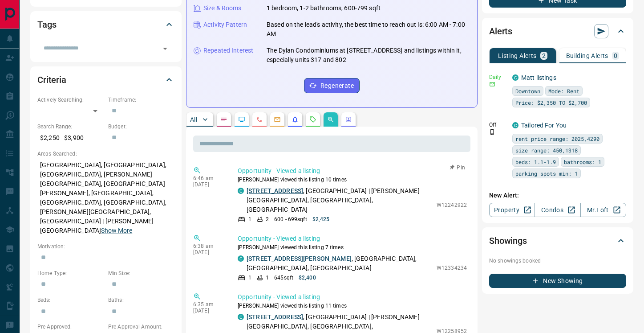 This screenshot has width=644, height=333. Describe the element at coordinates (141, 299) in the screenshot. I see `p: Baths:` at that location.